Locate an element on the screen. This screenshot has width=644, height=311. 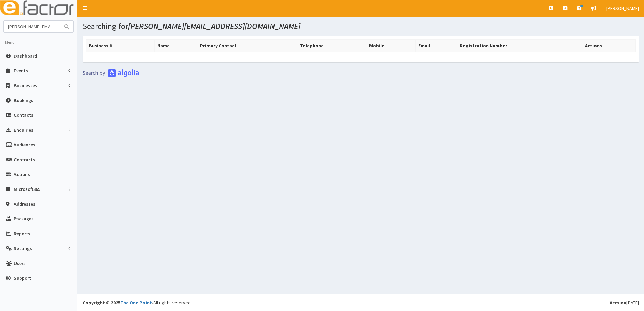
th: Name is located at coordinates (176, 46).